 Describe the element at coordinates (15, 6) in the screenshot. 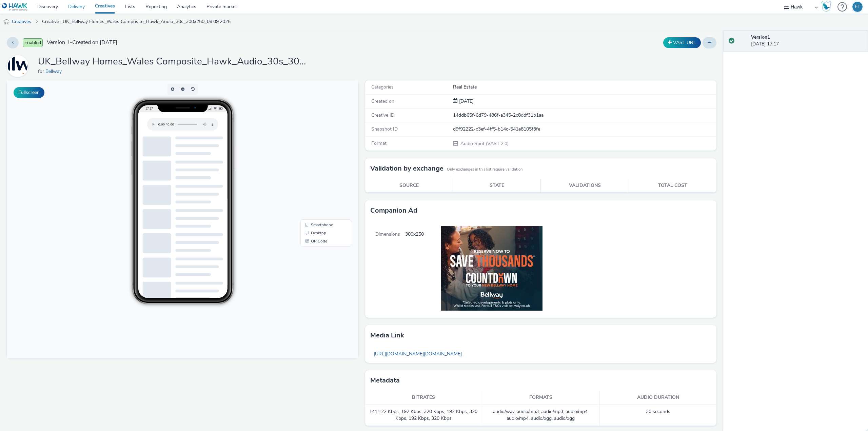

I see `img: undefined Logo` at that location.